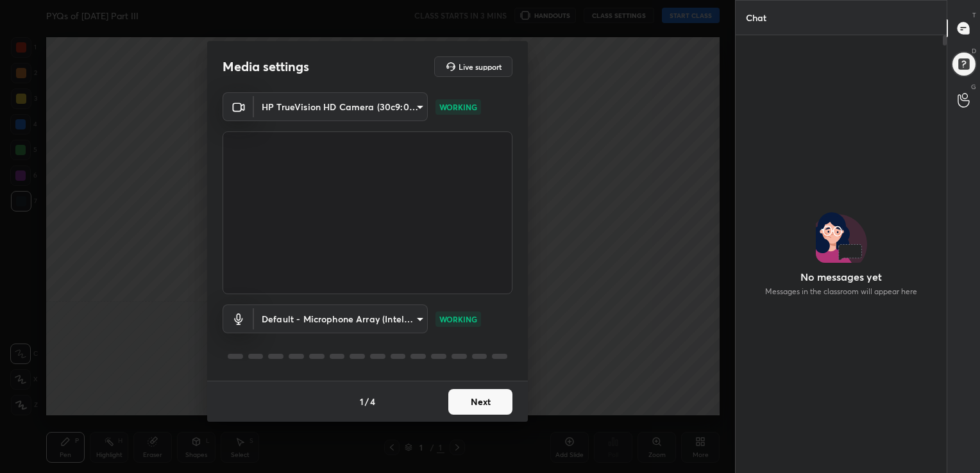  What do you see at coordinates (362, 401) in the screenshot?
I see `h4: 1` at bounding box center [362, 401].